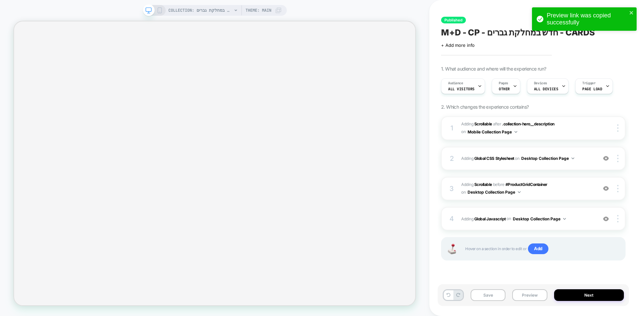 The image size is (644, 316). Describe the element at coordinates (588, 83) in the screenshot. I see `span: Trigger` at that location.